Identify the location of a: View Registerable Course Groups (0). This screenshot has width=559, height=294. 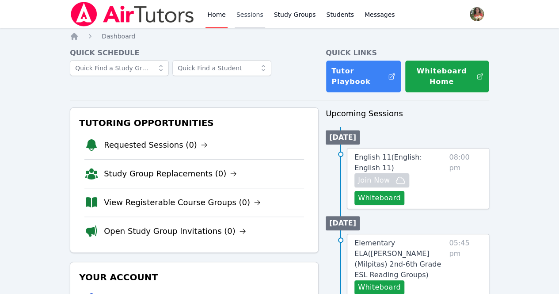
(182, 202).